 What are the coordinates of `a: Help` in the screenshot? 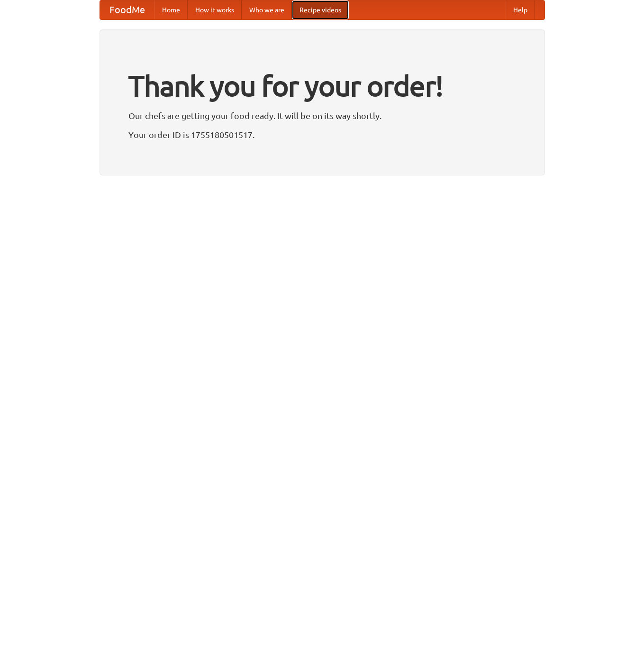 It's located at (521, 10).